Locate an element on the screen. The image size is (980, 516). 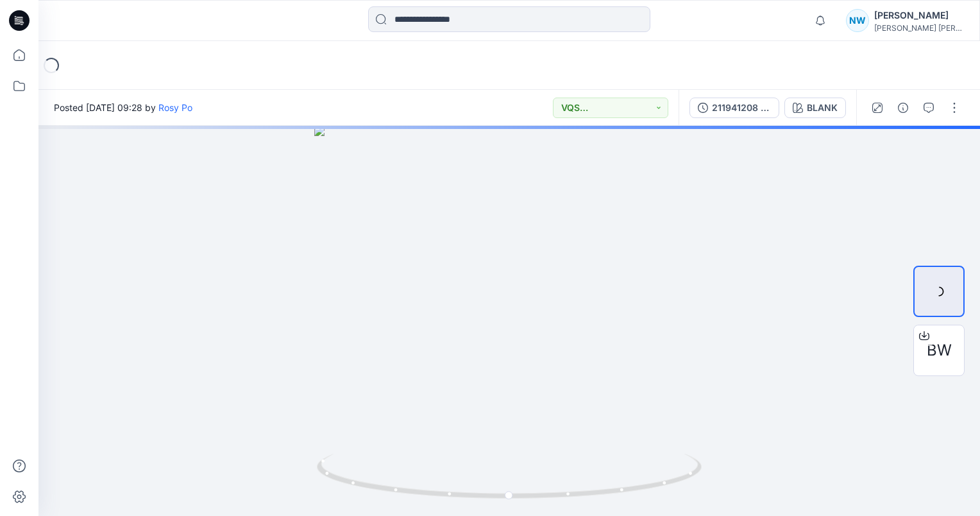
span: BW is located at coordinates (939, 350).